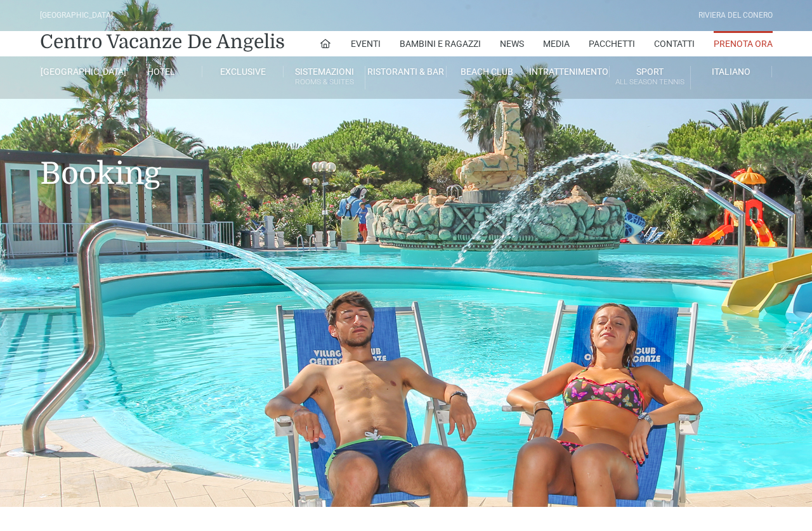  What do you see at coordinates (730, 72) in the screenshot?
I see `span: Italiano` at bounding box center [730, 72].